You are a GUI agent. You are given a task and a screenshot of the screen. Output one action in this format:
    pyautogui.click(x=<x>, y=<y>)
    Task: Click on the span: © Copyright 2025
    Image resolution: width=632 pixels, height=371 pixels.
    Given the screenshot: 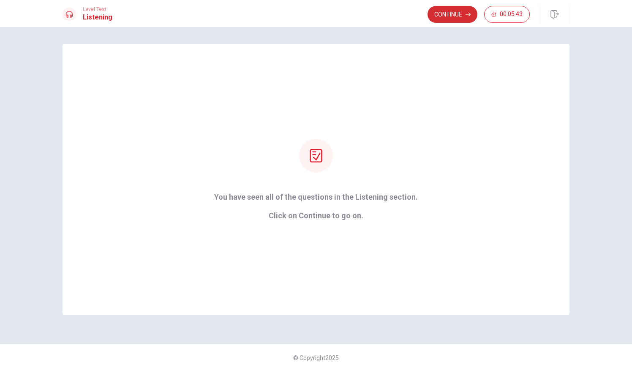 What is the action you would take?
    pyautogui.click(x=316, y=357)
    